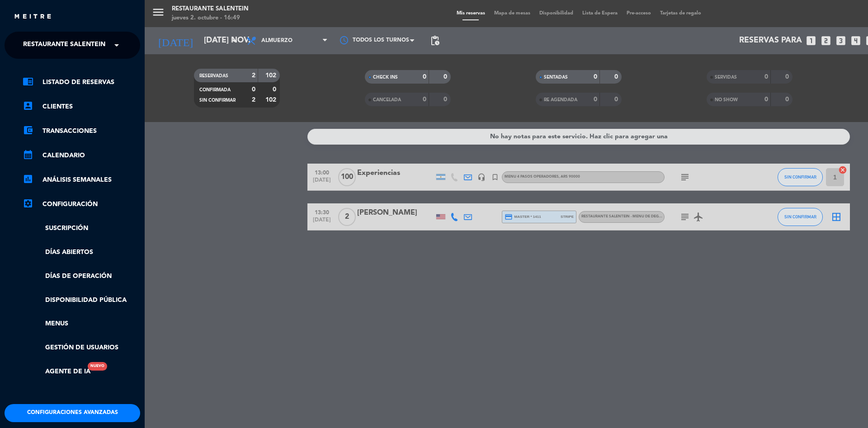 Image resolution: width=868 pixels, height=428 pixels. Describe the element at coordinates (82, 180) in the screenshot. I see `a: assessmentANÁLISIS SEMANALES` at that location.